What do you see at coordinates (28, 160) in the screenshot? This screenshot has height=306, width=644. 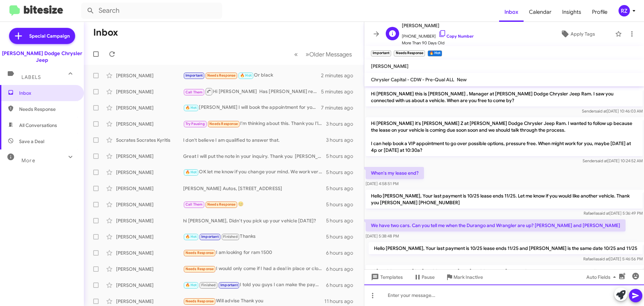 I see `span: More` at bounding box center [28, 160].